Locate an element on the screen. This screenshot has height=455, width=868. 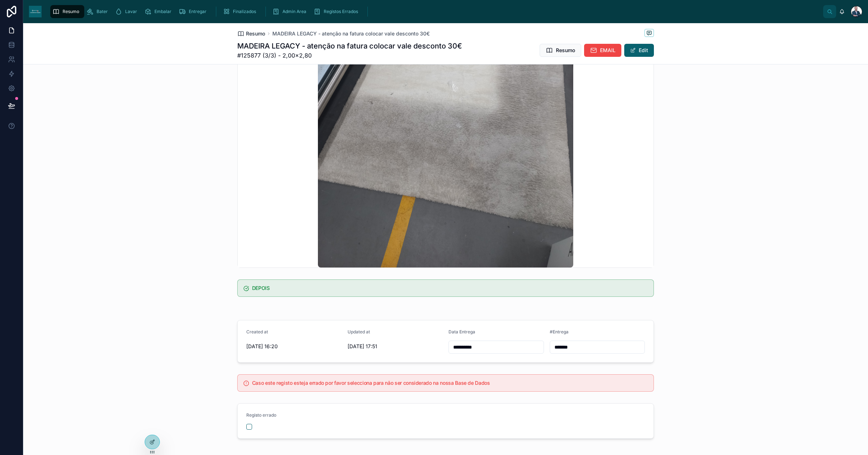
a: Bater is located at coordinates (98, 12).